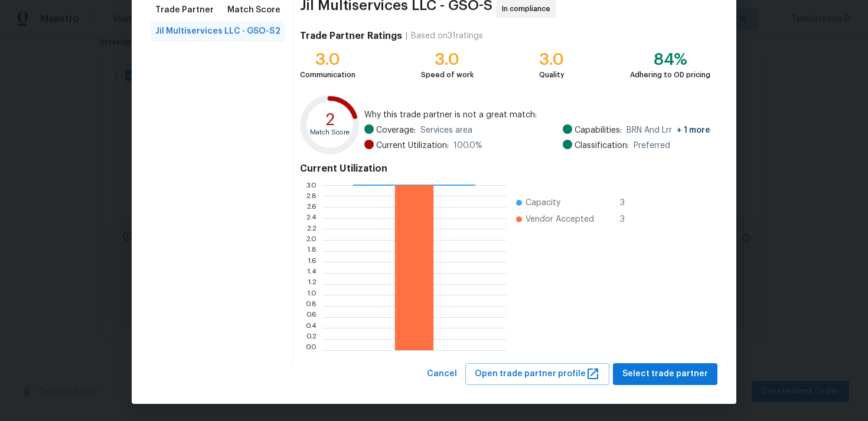 This screenshot has width=868, height=421. I want to click on div: Based on 31 ratings, so click(447, 36).